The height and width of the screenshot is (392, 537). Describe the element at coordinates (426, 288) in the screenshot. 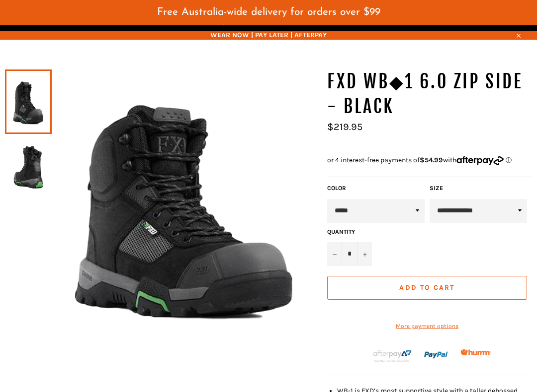

I see `span: Add to Cart` at that location.